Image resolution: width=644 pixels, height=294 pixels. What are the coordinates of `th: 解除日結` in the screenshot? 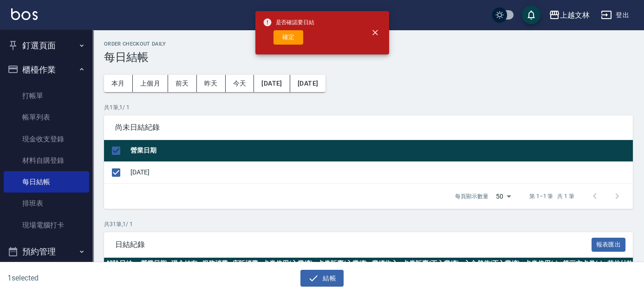 It's located at (122, 264).